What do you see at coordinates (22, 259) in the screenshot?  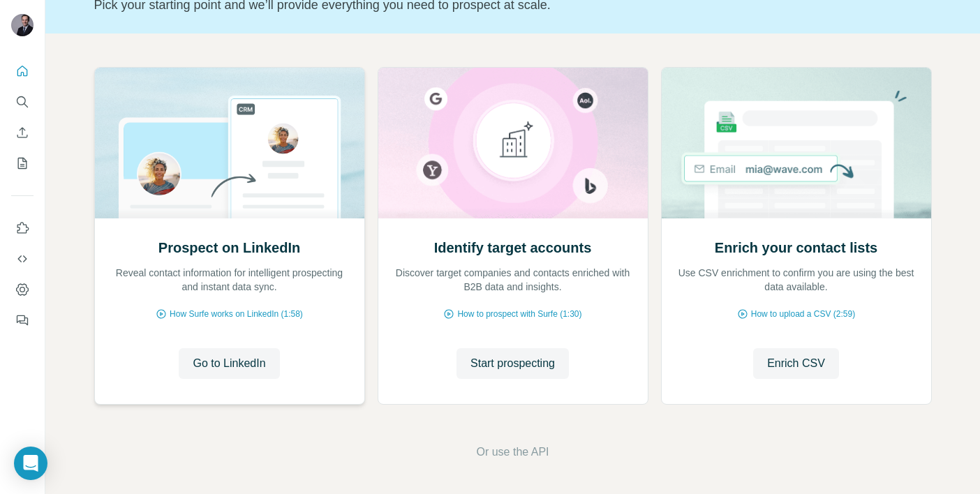 I see `button: Use Surfe API` at bounding box center [22, 259].